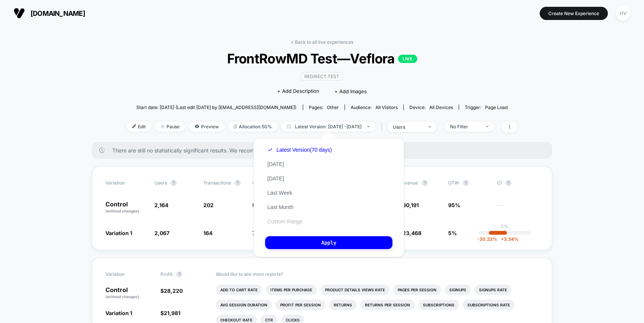 This screenshot has height=323, width=644. What do you see at coordinates (284, 221) in the screenshot?
I see `button: Custom Range` at bounding box center [284, 221].